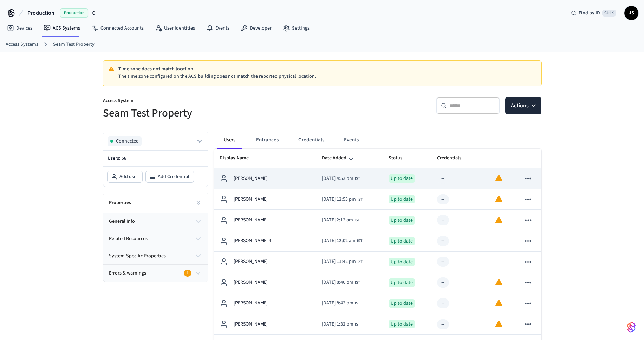 This screenshot has height=340, width=644. What do you see at coordinates (327, 69) in the screenshot?
I see `p: Time zone does not match location` at bounding box center [327, 69].